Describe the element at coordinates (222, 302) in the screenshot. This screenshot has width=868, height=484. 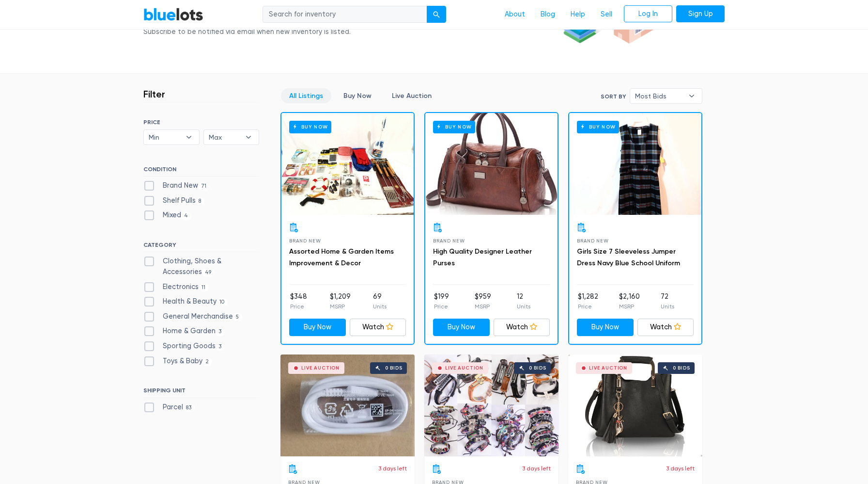
I see `span: 10` at that location.